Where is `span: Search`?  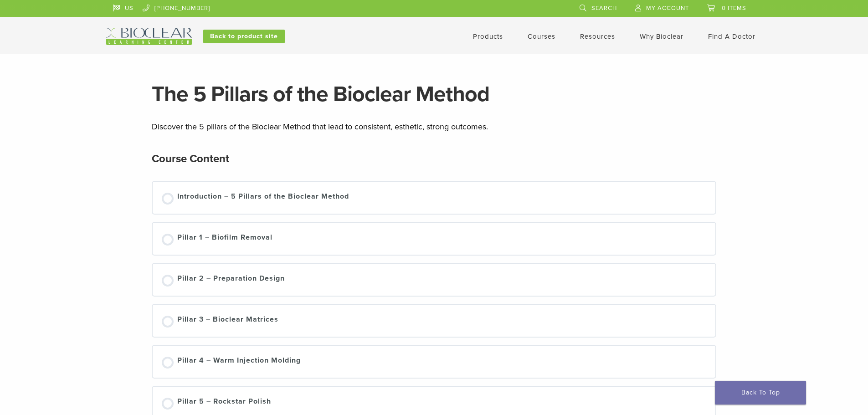
span: Search is located at coordinates (604, 8).